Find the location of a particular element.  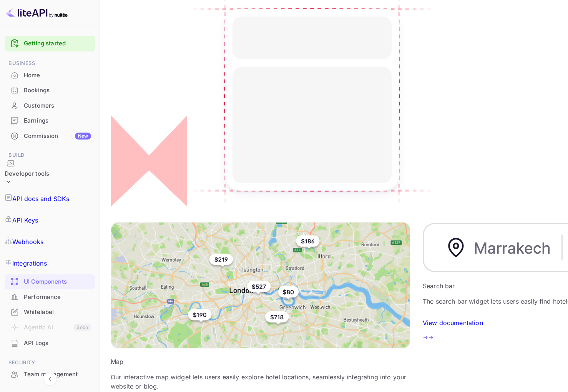

a: Webhooks is located at coordinates (50, 242).